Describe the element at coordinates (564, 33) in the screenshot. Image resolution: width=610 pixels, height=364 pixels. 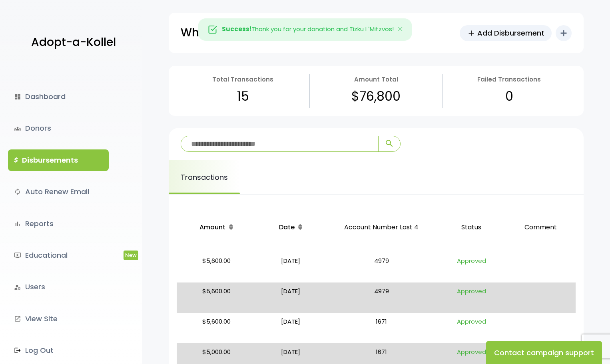
I see `button: add` at that location.